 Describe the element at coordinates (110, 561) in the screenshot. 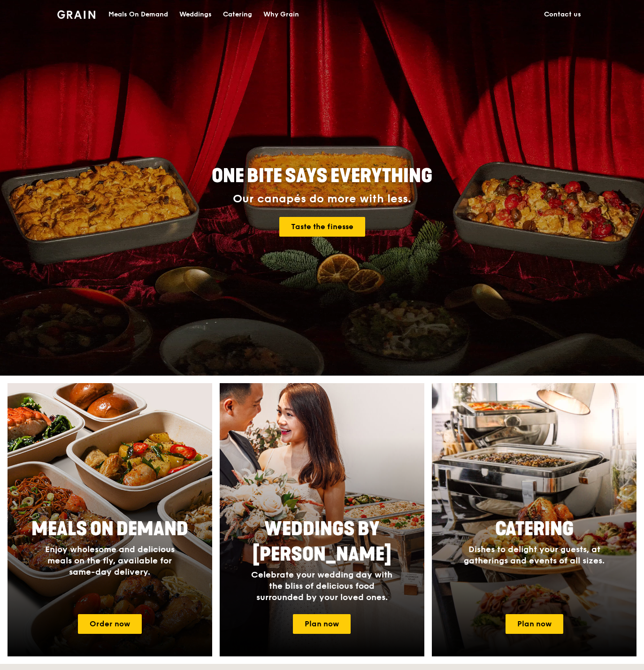

I see `span: Enjoy wholesome and delicious meals on the fly, available for same-day delivery.` at that location.